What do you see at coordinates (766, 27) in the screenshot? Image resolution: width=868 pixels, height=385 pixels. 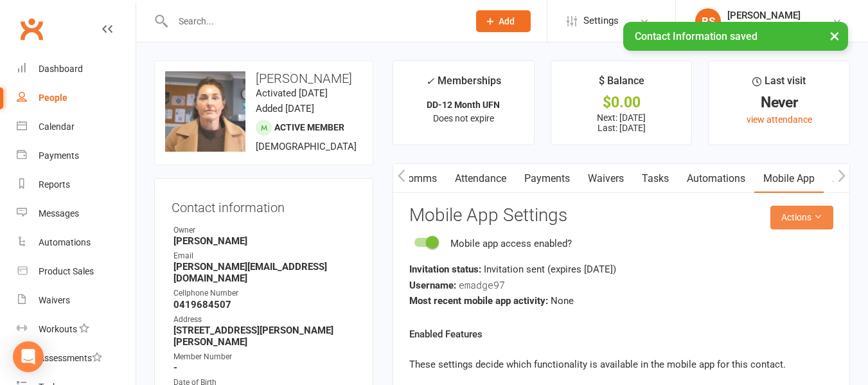 I see `div: NRG Fitness Centre` at bounding box center [766, 27].